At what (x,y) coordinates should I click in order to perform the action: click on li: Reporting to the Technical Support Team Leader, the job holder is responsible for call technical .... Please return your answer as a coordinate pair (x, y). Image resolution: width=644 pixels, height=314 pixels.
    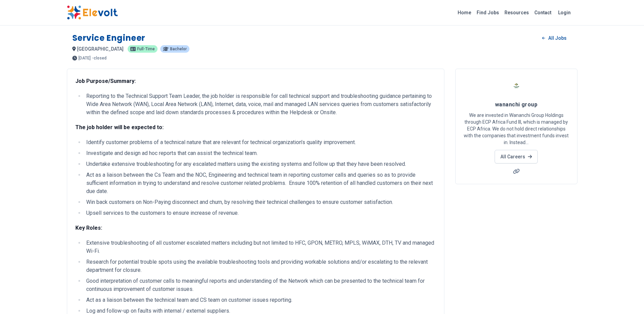
    Looking at the image, I should click on (260, 104).